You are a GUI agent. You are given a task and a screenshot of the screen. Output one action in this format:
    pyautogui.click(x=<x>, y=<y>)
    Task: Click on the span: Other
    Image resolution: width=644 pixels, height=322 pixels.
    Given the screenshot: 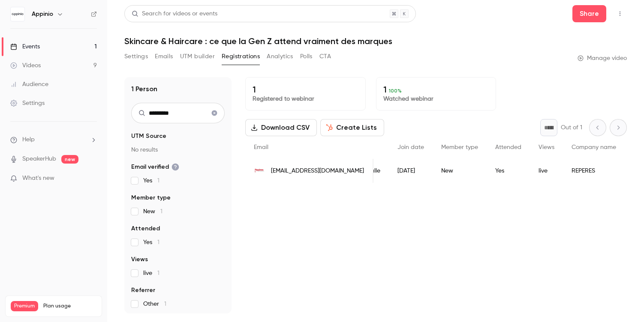 What is the action you would take?
    pyautogui.click(x=155, y=304)
    